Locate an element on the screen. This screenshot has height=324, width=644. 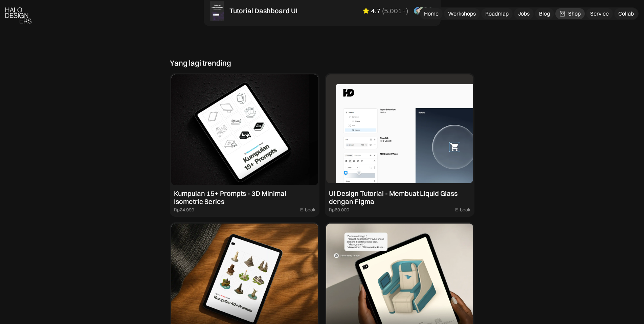
div: Rp69.000 is located at coordinates (339, 210).